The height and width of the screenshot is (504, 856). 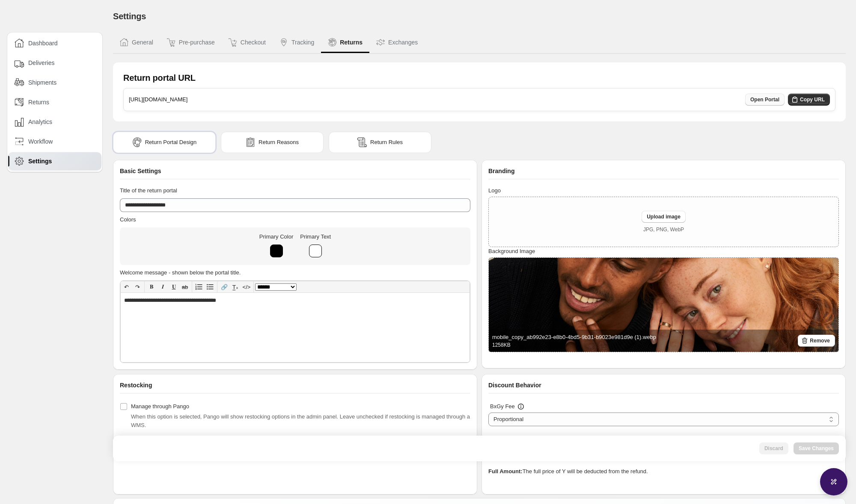 What do you see at coordinates (663, 216) in the screenshot?
I see `button: Upload image` at bounding box center [663, 216].